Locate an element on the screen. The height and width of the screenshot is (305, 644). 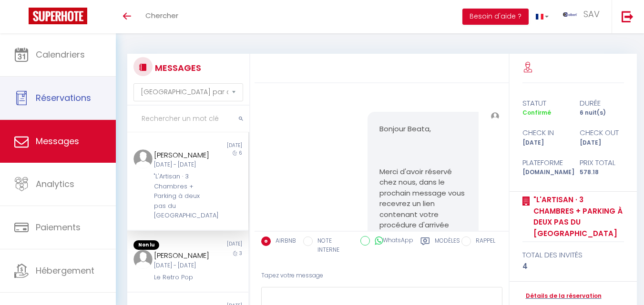
div: check in is located at coordinates (544, 133).